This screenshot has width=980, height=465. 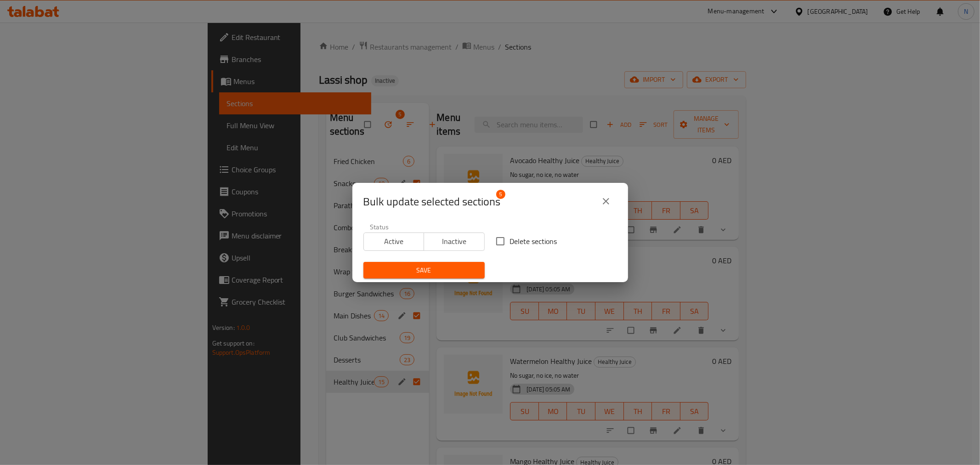 I want to click on button: close, so click(x=606, y=201).